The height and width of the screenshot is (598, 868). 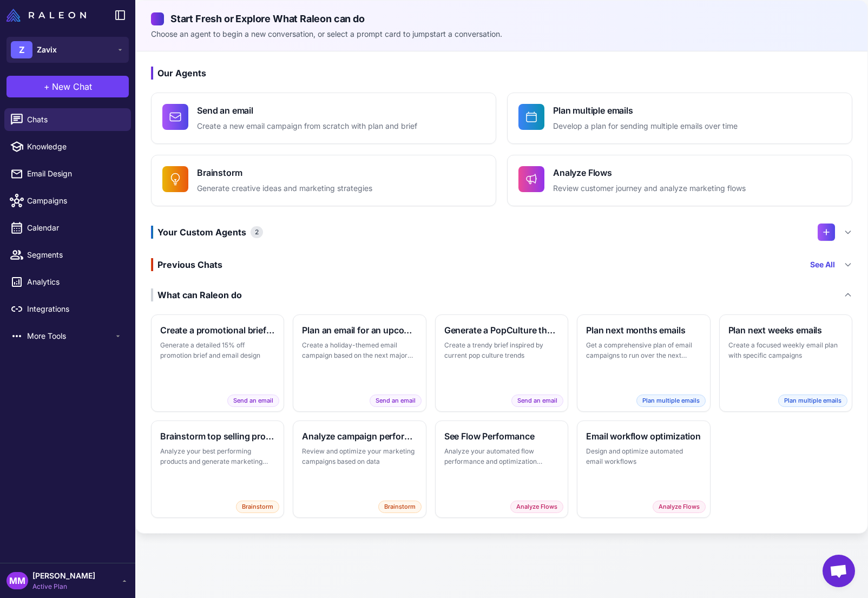 What do you see at coordinates (218, 363) in the screenshot?
I see `button: Create a promotional brief and emailGenerate a detailed 15% off promotion brief and email designS...` at bounding box center [218, 363].